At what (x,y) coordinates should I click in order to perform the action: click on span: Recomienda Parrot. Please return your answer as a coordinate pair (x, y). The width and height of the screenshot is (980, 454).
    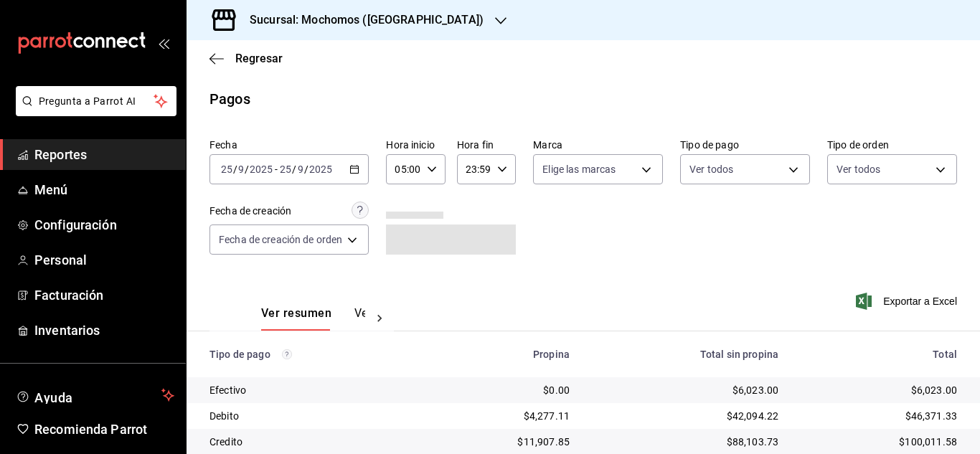
    Looking at the image, I should click on (104, 429).